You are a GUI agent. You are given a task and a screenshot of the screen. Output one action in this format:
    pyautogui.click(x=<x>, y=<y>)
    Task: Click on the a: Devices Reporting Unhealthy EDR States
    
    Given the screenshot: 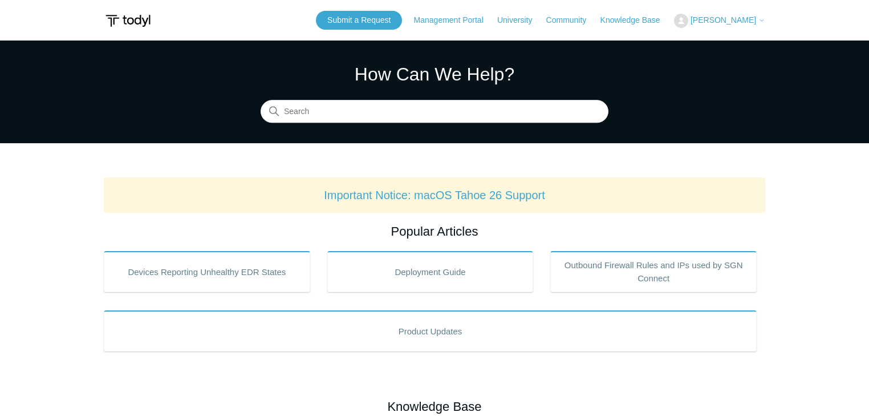 What is the action you would take?
    pyautogui.click(x=207, y=271)
    